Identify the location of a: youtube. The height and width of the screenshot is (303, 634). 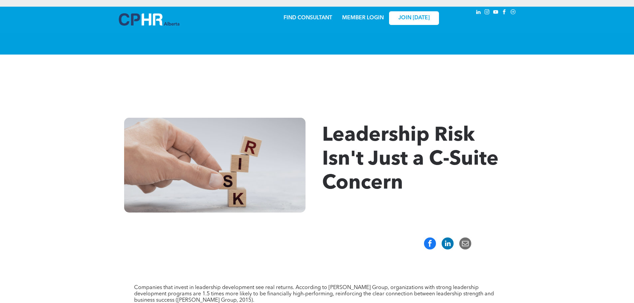
(496, 13).